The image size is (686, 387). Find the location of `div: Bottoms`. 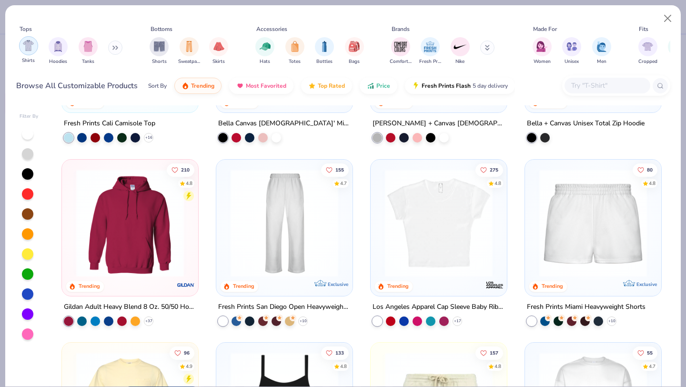

div: Bottoms is located at coordinates (162, 29).